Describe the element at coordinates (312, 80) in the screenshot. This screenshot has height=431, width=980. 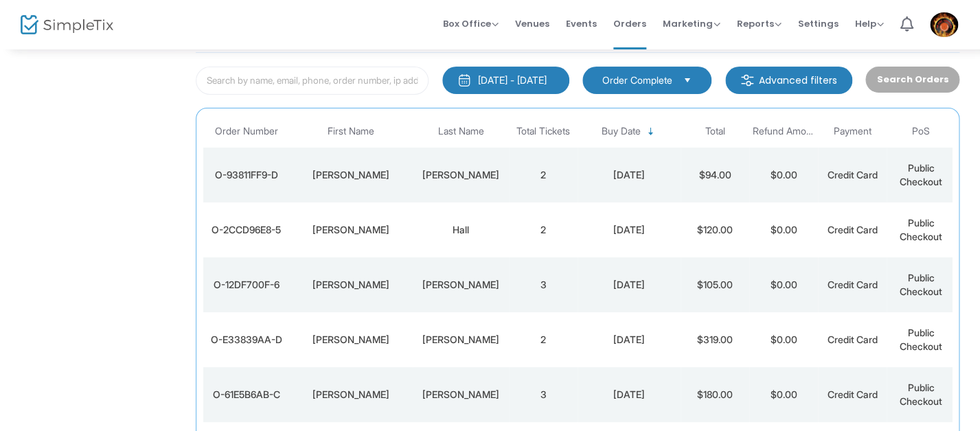
I see `input: Search by name, email, phone, order number, ip address, or last 4 digits of card` at that location.